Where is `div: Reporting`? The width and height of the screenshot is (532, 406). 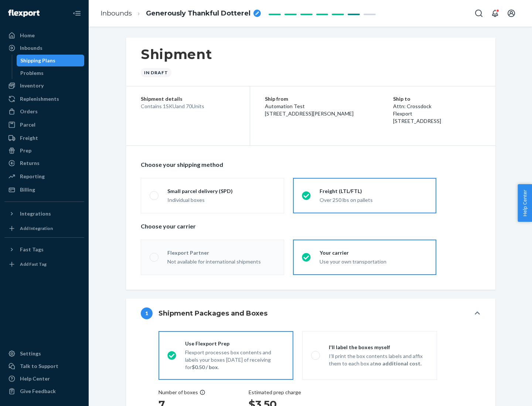 div: Reporting is located at coordinates (32, 176).